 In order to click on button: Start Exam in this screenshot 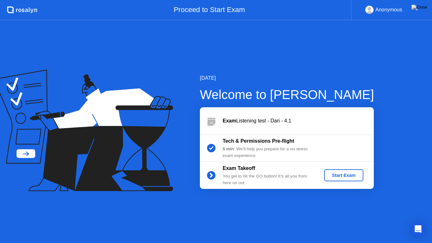, I will do `click(344, 175)`.